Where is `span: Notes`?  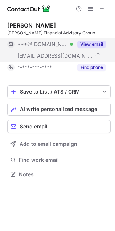
span: Notes is located at coordinates (63, 175).